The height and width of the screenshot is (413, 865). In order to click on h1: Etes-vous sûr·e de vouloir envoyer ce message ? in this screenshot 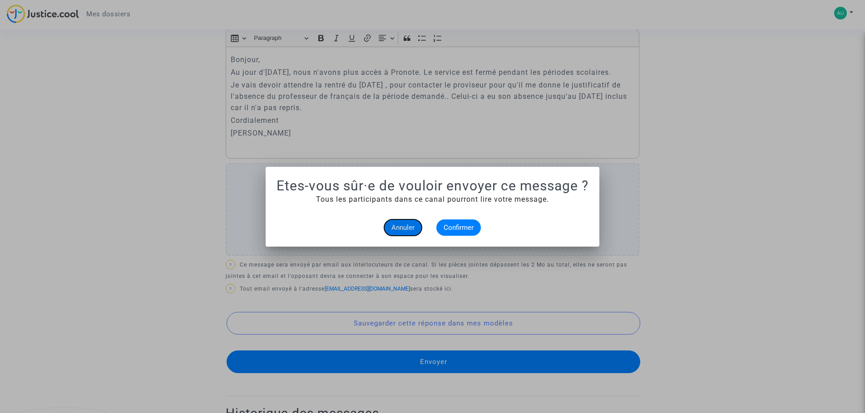, I will do `click(432, 186)`.